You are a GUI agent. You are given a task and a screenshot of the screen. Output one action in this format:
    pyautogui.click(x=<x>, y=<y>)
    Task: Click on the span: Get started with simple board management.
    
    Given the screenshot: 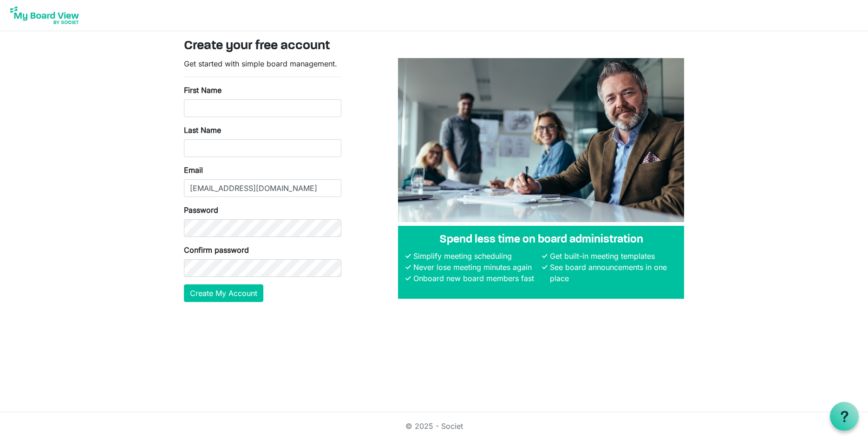 What is the action you would take?
    pyautogui.click(x=261, y=64)
    